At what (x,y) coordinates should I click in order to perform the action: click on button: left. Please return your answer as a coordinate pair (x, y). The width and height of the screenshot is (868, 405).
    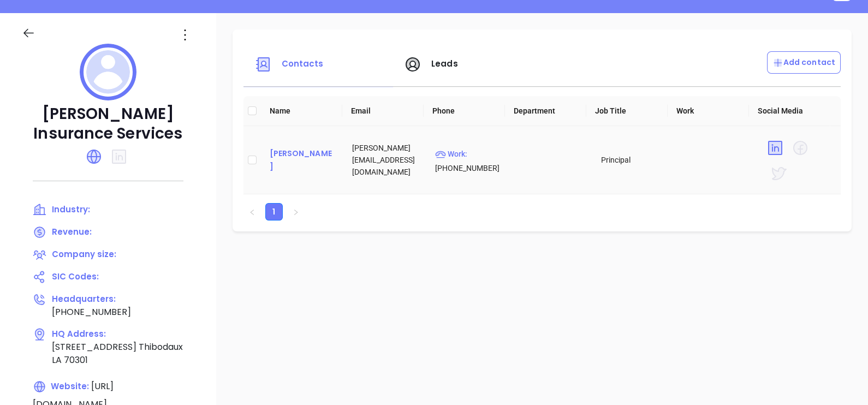
    Looking at the image, I should click on (252, 211).